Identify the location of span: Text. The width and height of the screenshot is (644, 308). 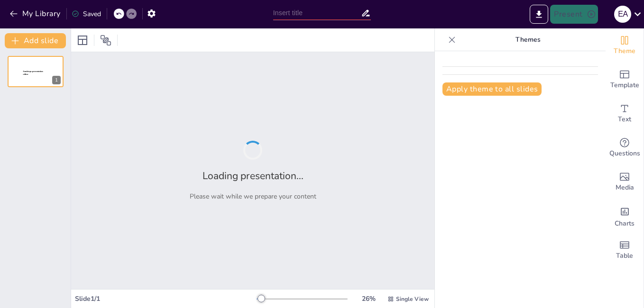
(624, 119).